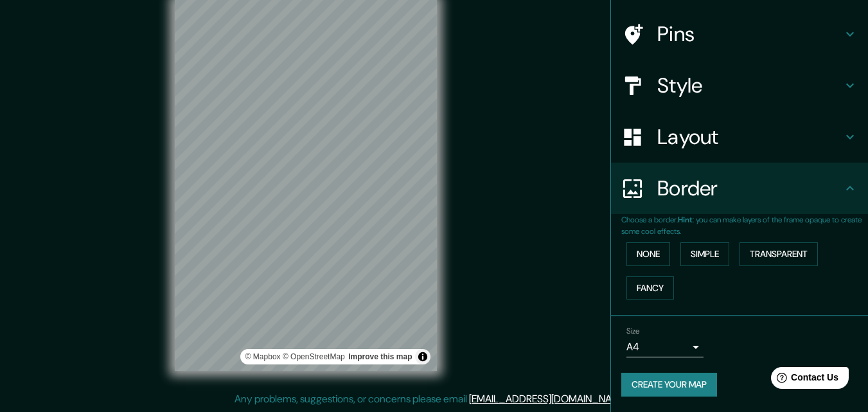 This screenshot has width=868, height=412. Describe the element at coordinates (705, 254) in the screenshot. I see `button: Simple` at that location.